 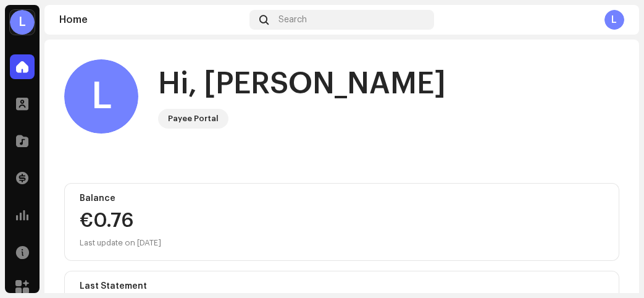 What do you see at coordinates (152, 20) in the screenshot?
I see `div: Home` at bounding box center [152, 20].